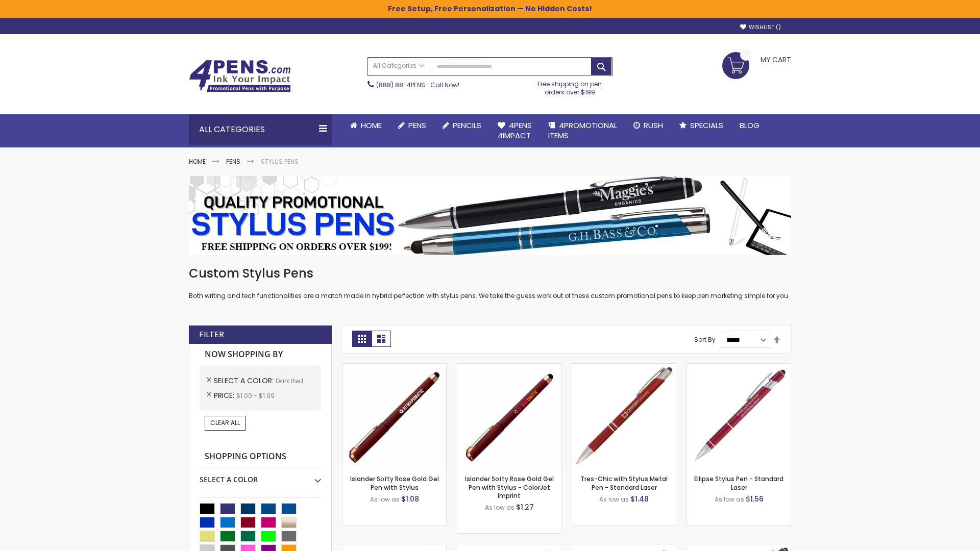 Image resolution: width=980 pixels, height=551 pixels. I want to click on a: 4Pens4impact, so click(515, 131).